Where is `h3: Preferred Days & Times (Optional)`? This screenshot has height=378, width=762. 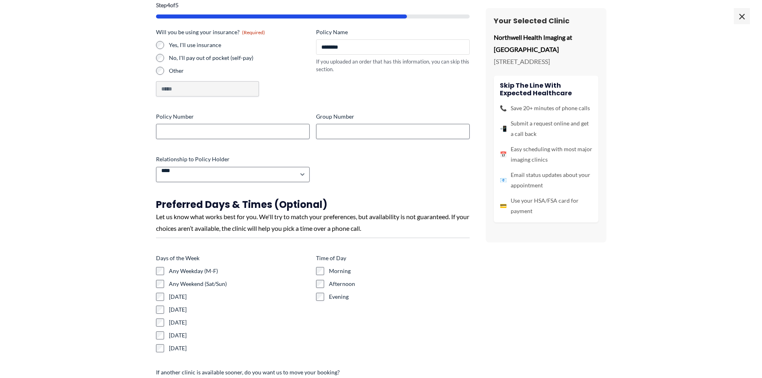 h3: Preferred Days & Times (Optional) is located at coordinates (313, 204).